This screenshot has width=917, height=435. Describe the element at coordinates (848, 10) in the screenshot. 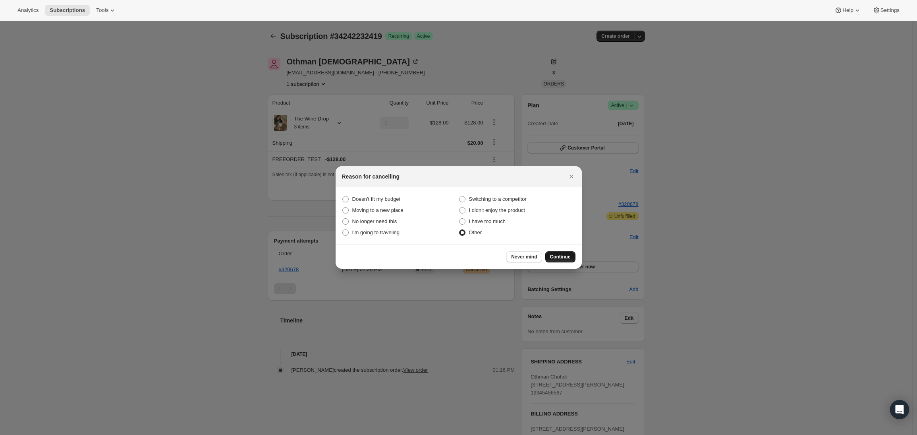

I see `button: Help` at that location.